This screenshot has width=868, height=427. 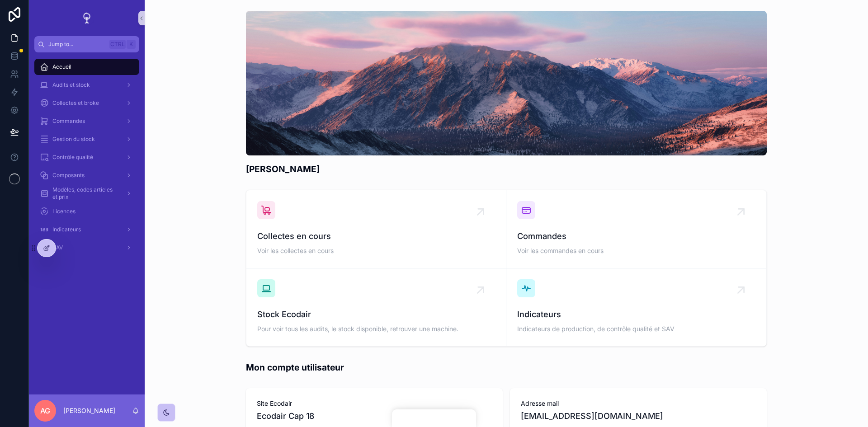 I want to click on a: Licences, so click(x=87, y=212).